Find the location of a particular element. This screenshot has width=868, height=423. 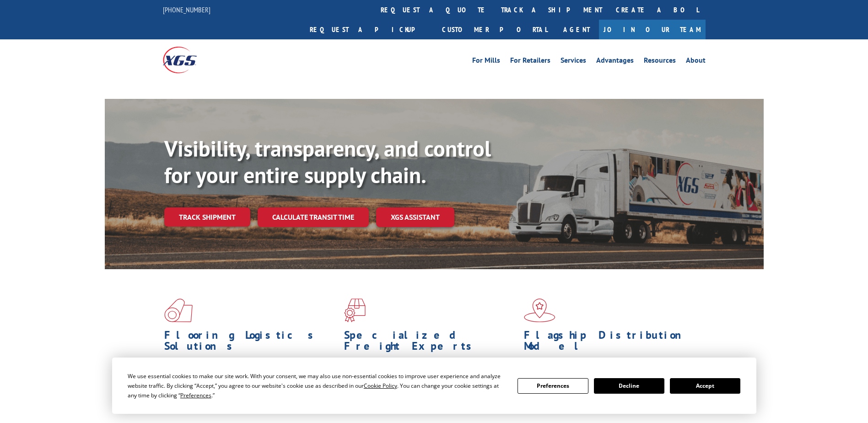

a: Track shipment is located at coordinates (207, 217).